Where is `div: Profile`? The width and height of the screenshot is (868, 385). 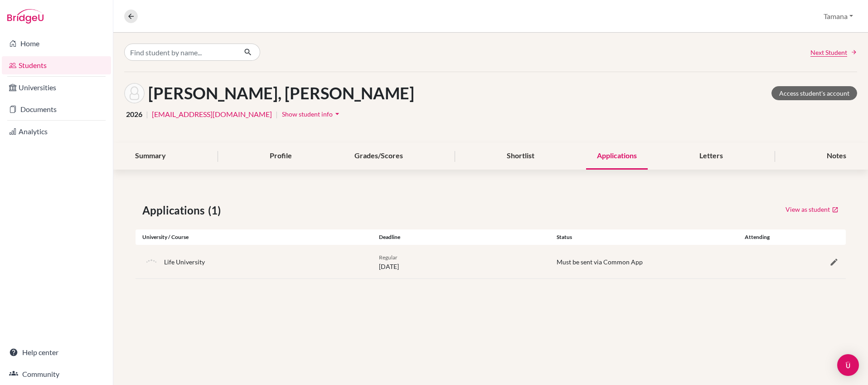
div: Profile is located at coordinates (281, 156).